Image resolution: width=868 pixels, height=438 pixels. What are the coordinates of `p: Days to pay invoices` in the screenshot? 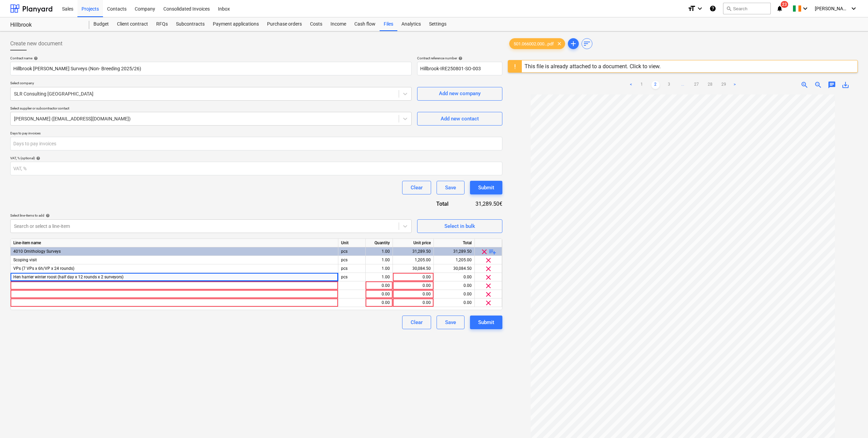 It's located at (256, 133).